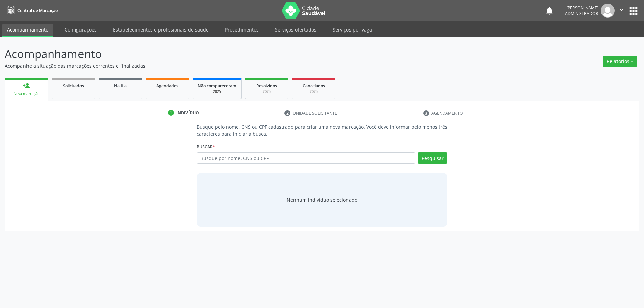 This screenshot has height=308, width=644. What do you see at coordinates (352, 29) in the screenshot?
I see `a: Serviços por vaga` at bounding box center [352, 29].